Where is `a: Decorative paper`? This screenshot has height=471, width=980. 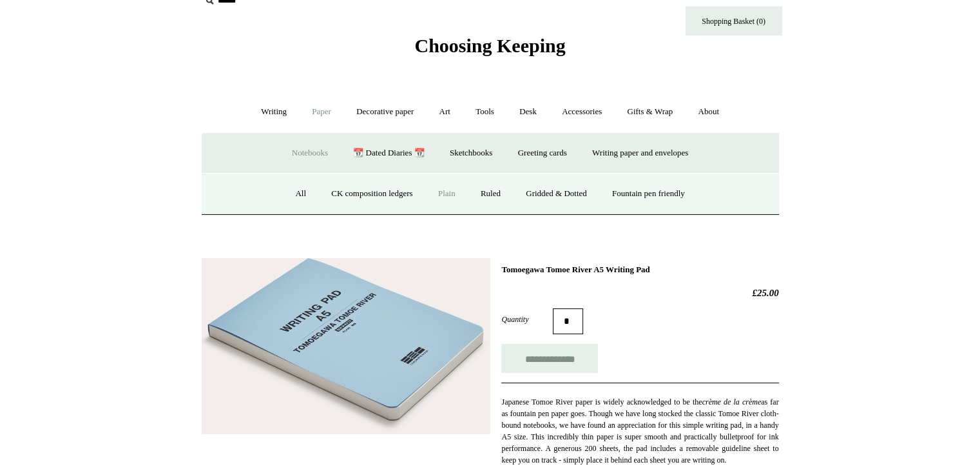 a: Decorative paper is located at coordinates (385, 111).